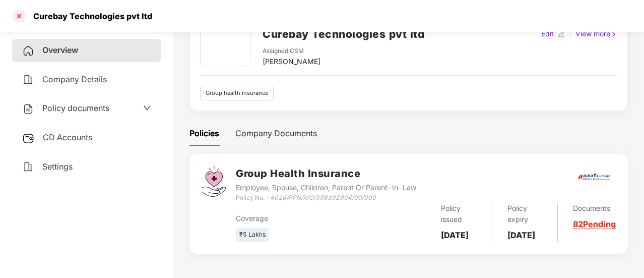 This screenshot has width=644, height=278. I want to click on span: Settings, so click(57, 166).